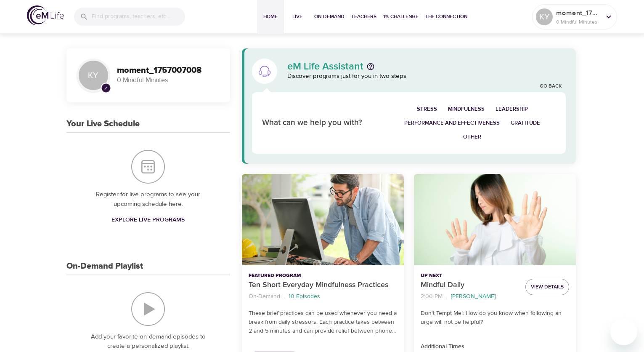 This screenshot has width=644, height=352. What do you see at coordinates (472, 137) in the screenshot?
I see `span: Other` at bounding box center [472, 137].